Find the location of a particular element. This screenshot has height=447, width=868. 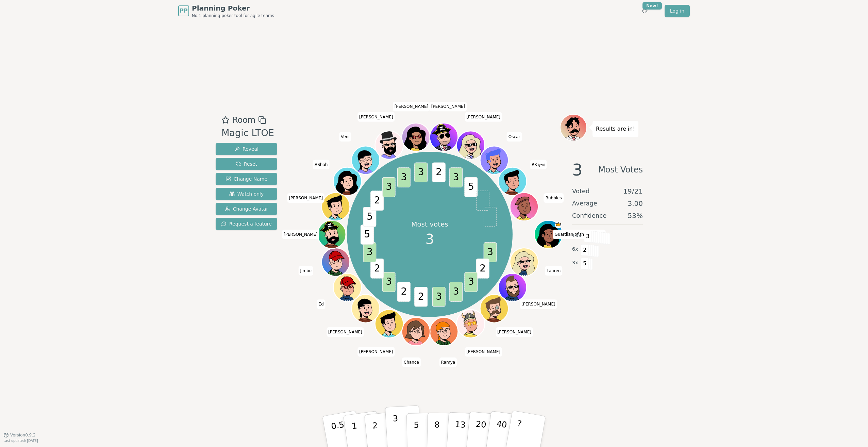

span: 6 x is located at coordinates (575, 250).